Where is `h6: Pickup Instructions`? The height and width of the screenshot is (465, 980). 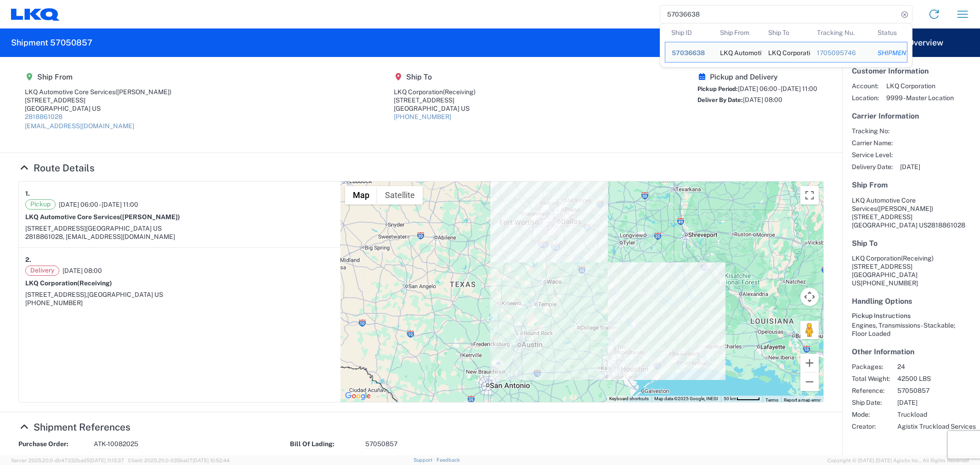
h6: Pickup Instructions is located at coordinates (911, 316).